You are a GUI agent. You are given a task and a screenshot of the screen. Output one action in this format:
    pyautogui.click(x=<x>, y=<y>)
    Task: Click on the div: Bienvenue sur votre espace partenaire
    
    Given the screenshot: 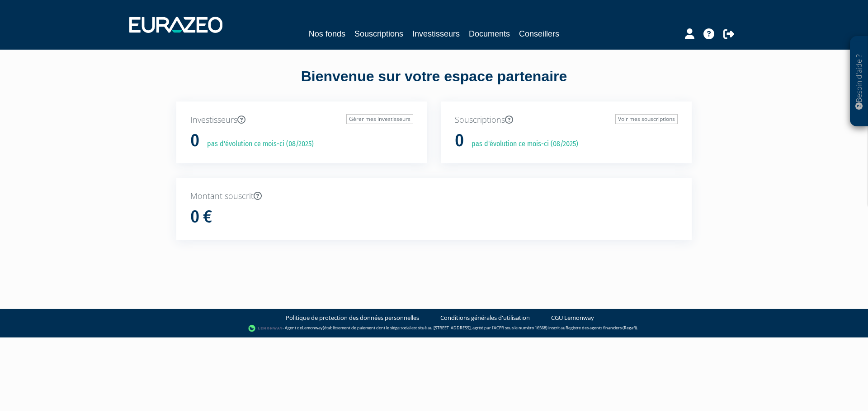 What is the action you would take?
    pyautogui.click(x=434, y=84)
    